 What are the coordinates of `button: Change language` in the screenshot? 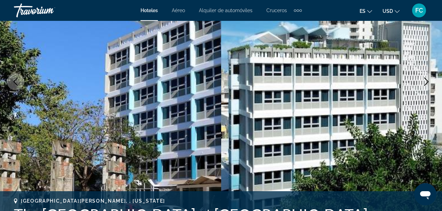 It's located at (366, 11).